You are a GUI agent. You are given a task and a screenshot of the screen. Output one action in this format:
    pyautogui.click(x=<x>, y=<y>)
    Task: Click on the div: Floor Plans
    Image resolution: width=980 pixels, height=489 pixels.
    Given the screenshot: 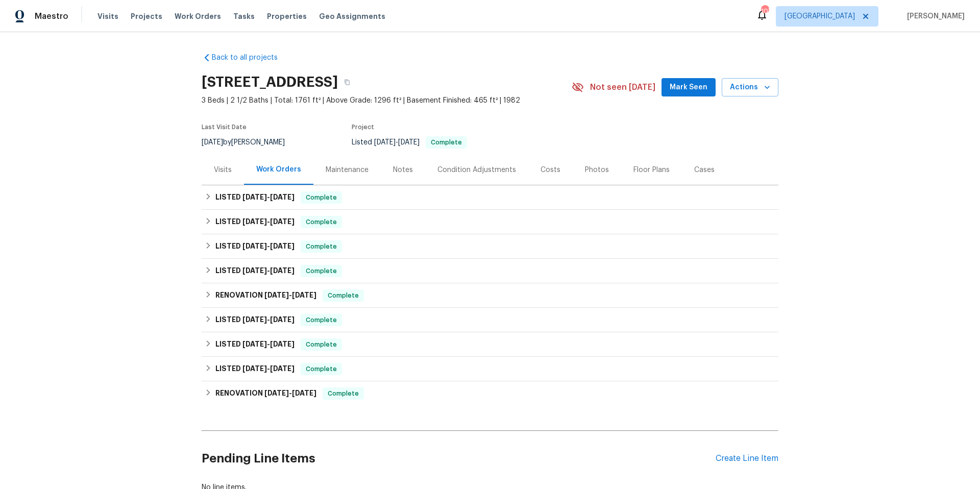 What is the action you would take?
    pyautogui.click(x=652, y=170)
    